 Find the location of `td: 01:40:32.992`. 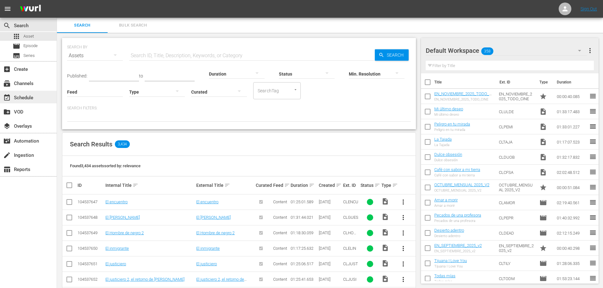

td: 01:40:32.992 is located at coordinates (572, 218).